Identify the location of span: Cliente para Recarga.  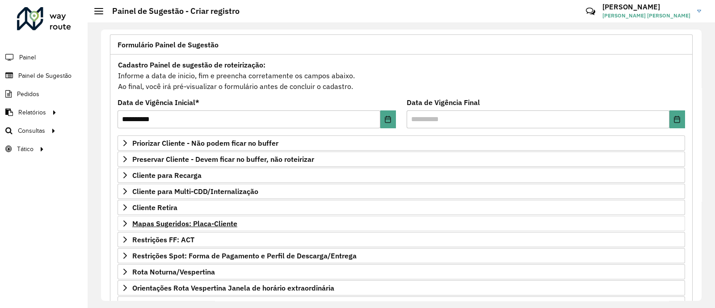
(167, 175).